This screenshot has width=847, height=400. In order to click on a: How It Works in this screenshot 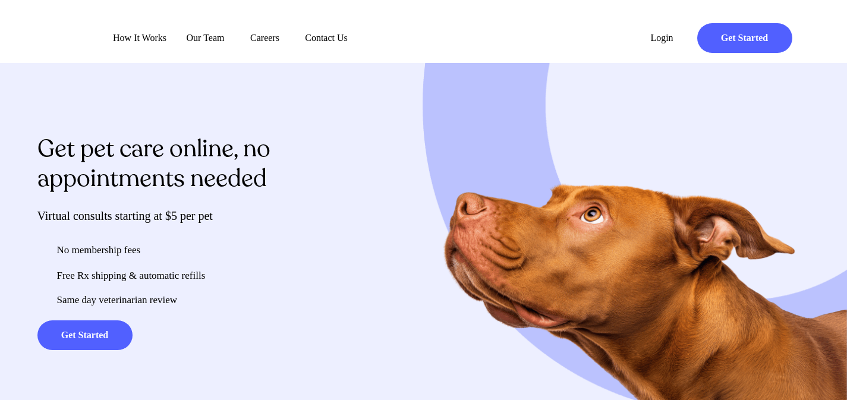, I will do `click(140, 38)`.